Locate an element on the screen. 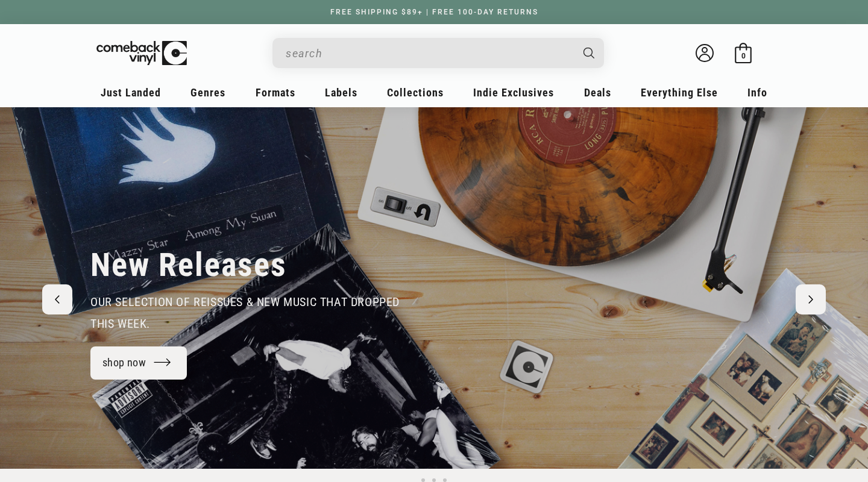  span: Genres is located at coordinates (208, 92).